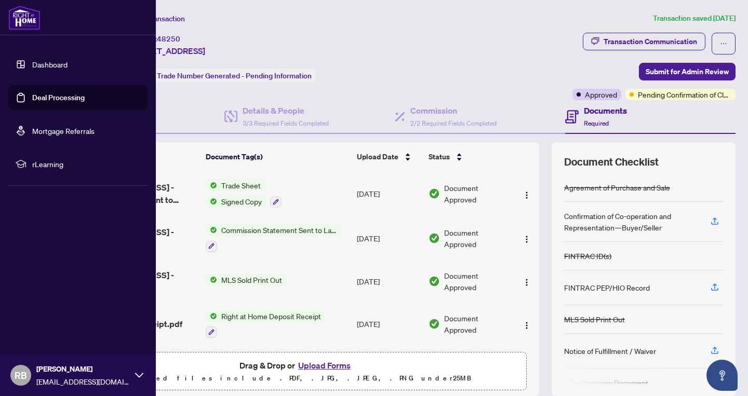 The width and height of the screenshot is (748, 396). I want to click on th: Upload Date, so click(389, 157).